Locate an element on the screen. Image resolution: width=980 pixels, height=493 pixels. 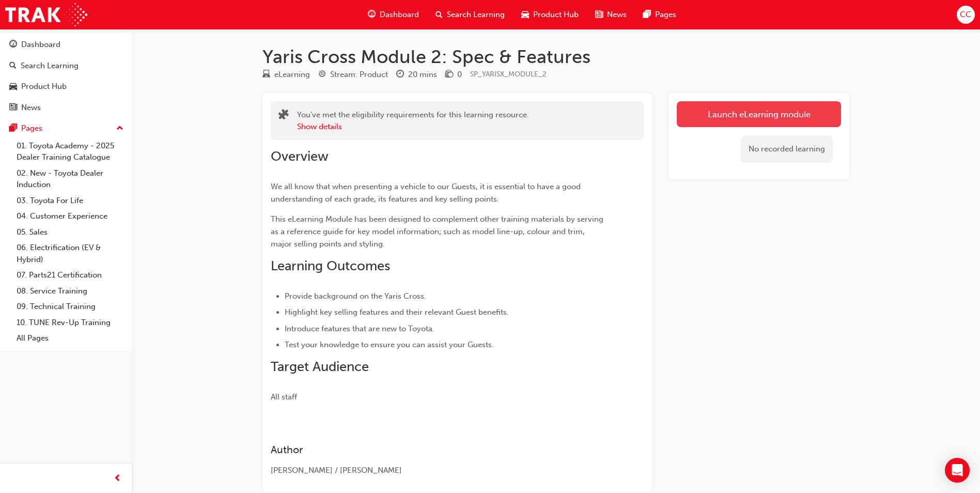
div: Dashboard is located at coordinates (41, 44).